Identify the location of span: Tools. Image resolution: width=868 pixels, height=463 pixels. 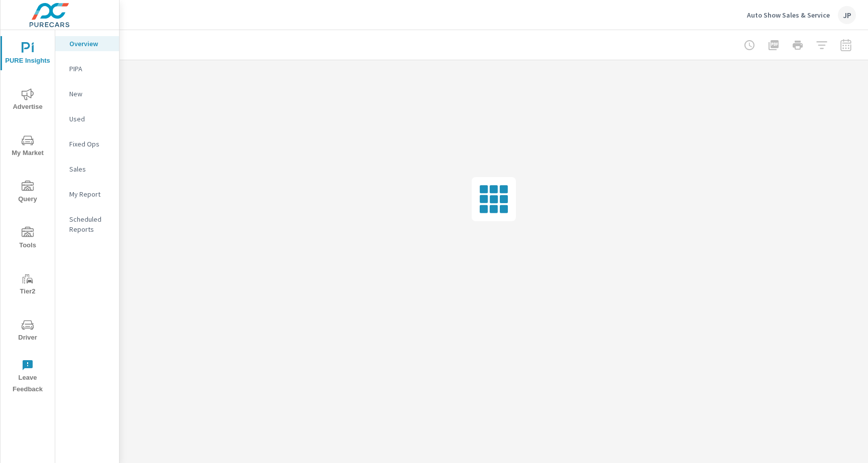
(27, 239).